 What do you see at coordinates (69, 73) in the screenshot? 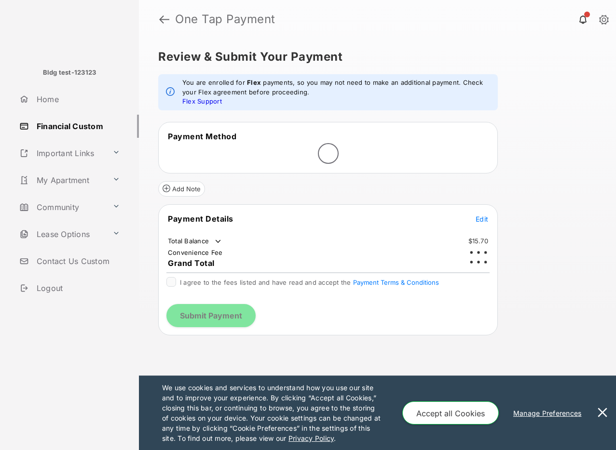
I see `p: Bldg test-123123` at bounding box center [69, 73].